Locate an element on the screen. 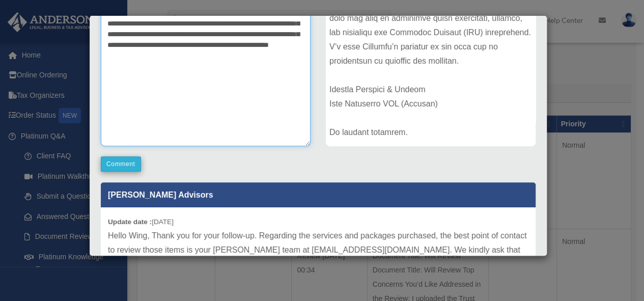  button: Comment is located at coordinates (120, 164).